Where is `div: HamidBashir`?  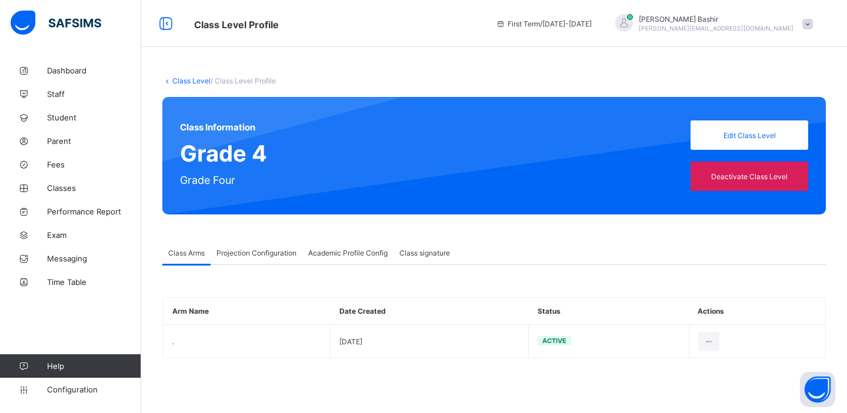 div: HamidBashir is located at coordinates (711, 24).